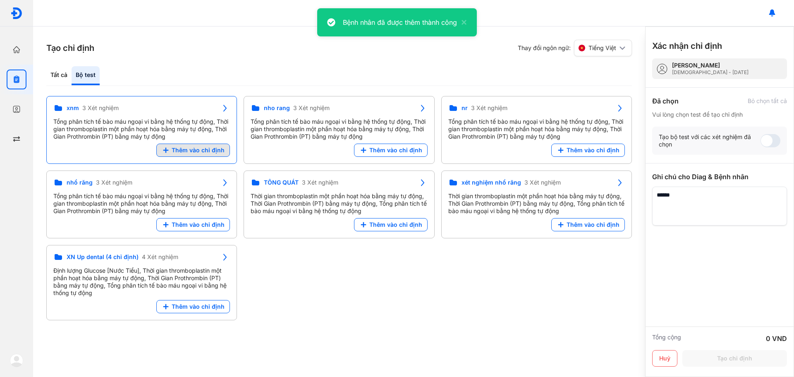 The height and width of the screenshot is (377, 794). I want to click on div: Ghi chú cho Diag & Bệnh nhân, so click(719, 177).